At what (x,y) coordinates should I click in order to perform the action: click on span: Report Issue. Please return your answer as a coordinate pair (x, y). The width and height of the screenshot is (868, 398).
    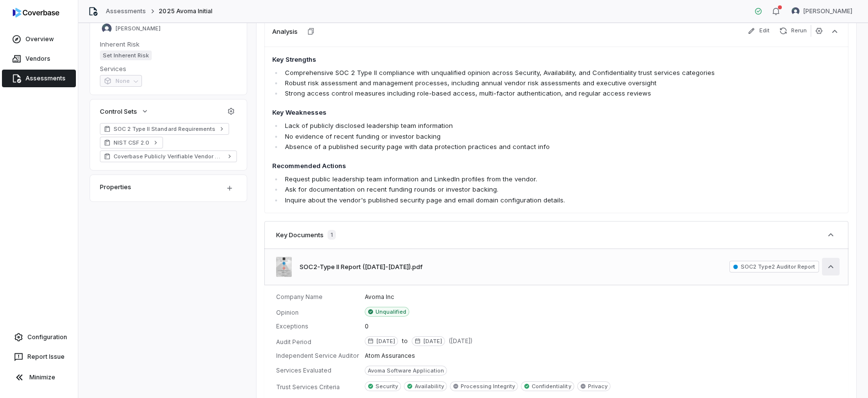
    Looking at the image, I should click on (46, 357).